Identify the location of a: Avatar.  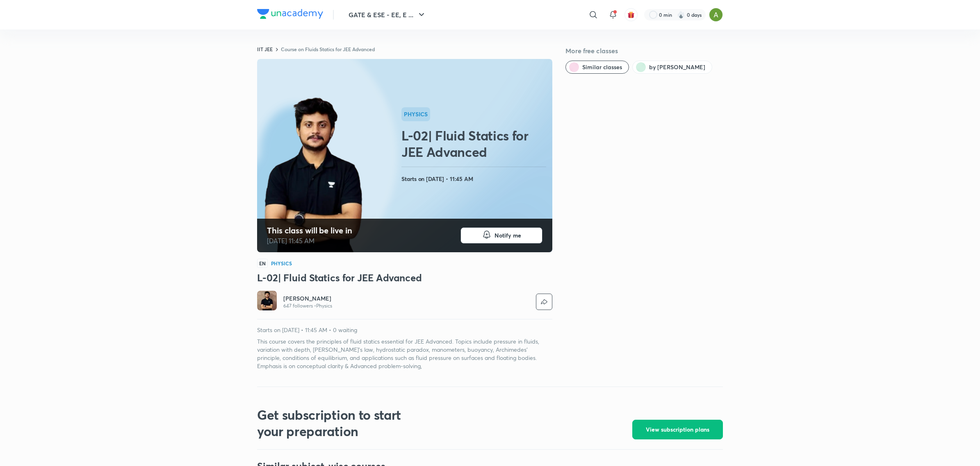
(267, 301).